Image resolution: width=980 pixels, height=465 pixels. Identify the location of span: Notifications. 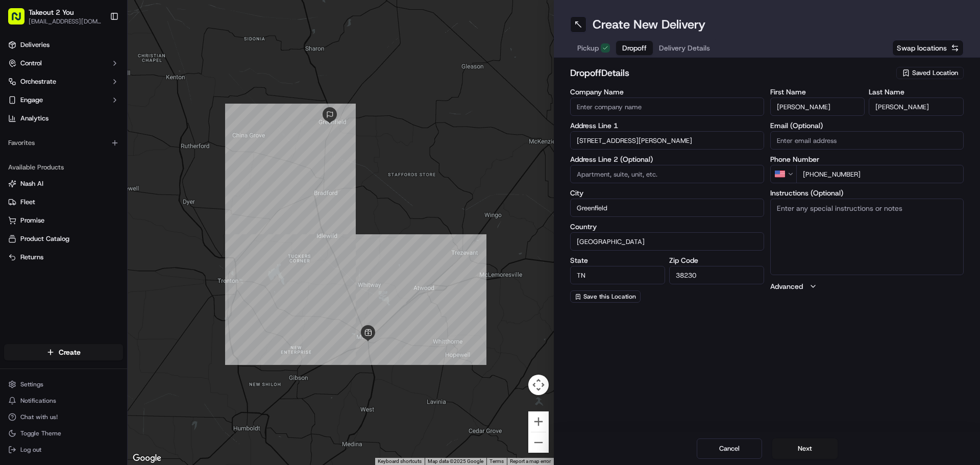
(38, 400).